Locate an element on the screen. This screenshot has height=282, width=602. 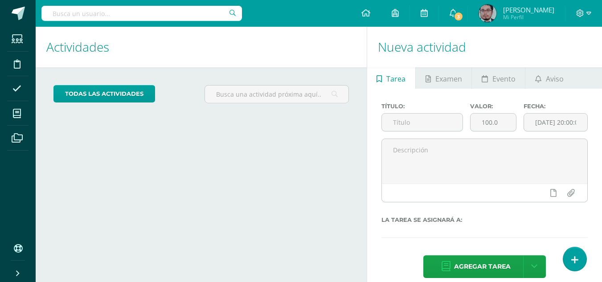
img: c79a8ee83a32926c67f9bb364e6b58c4.png is located at coordinates (488, 13).